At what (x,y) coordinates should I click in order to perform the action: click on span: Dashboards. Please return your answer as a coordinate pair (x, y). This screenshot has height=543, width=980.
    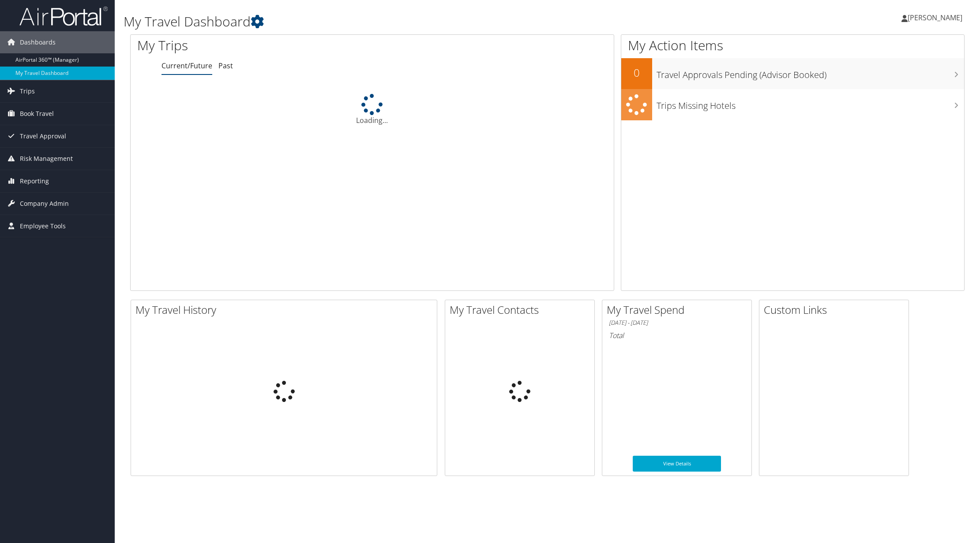
    Looking at the image, I should click on (37, 43).